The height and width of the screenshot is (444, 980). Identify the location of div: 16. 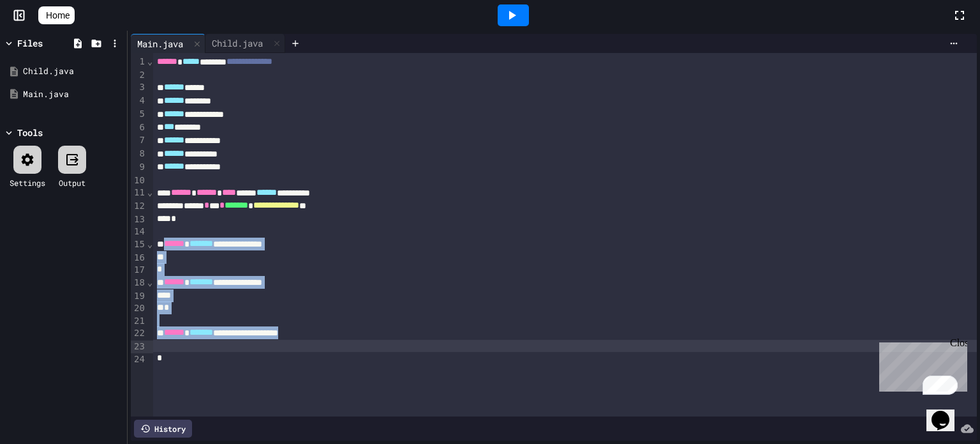
(138, 258).